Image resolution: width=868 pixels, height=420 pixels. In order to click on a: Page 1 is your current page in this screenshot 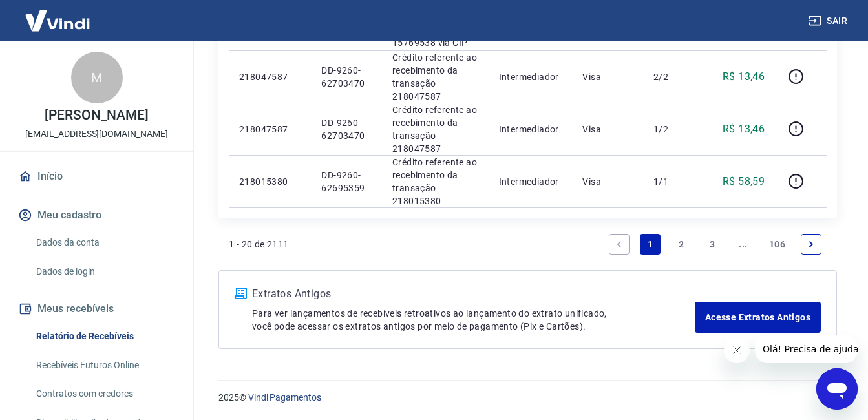, I will do `click(650, 244)`.